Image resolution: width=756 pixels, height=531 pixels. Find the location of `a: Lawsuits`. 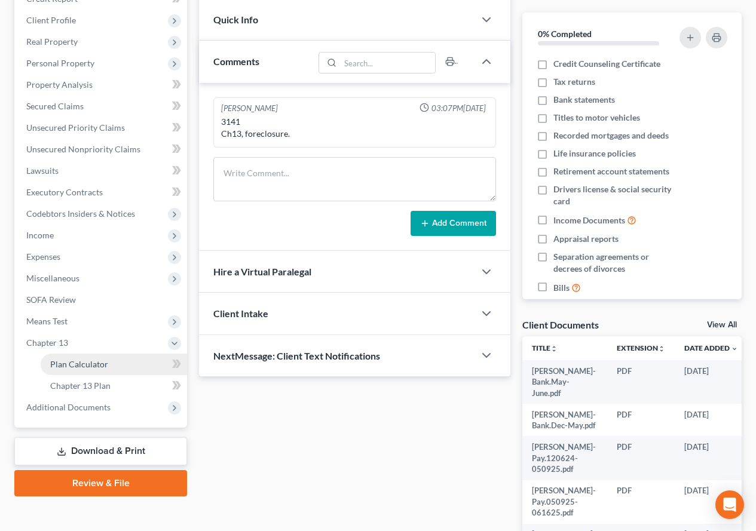

a: Lawsuits is located at coordinates (102, 171).